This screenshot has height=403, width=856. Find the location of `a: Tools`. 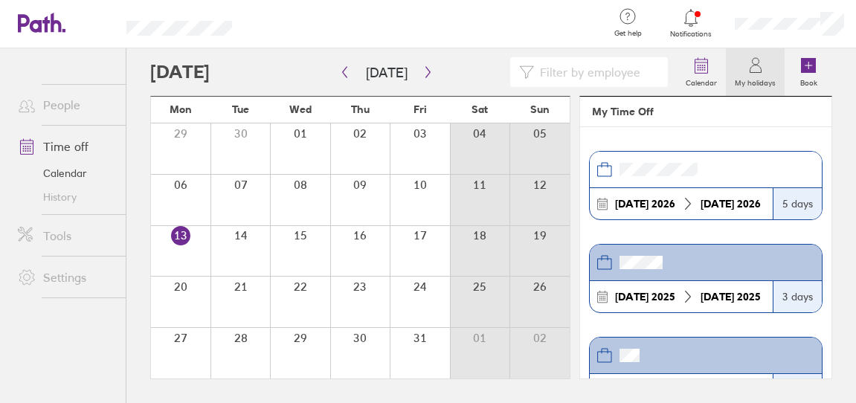

a: Tools is located at coordinates (65, 236).